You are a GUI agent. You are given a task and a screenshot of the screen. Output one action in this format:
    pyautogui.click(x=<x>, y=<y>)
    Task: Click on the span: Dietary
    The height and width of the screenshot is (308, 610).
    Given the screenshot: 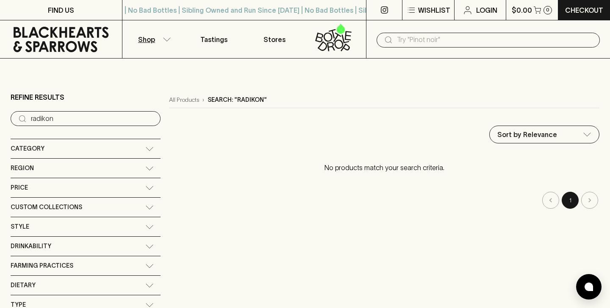 What is the action you would take?
    pyautogui.click(x=23, y=285)
    